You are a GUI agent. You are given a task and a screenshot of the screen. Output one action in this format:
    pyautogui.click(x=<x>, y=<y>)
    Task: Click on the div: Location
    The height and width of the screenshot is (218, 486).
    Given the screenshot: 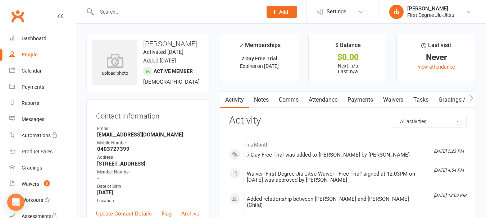 What is the action you would take?
    pyautogui.click(x=148, y=201)
    